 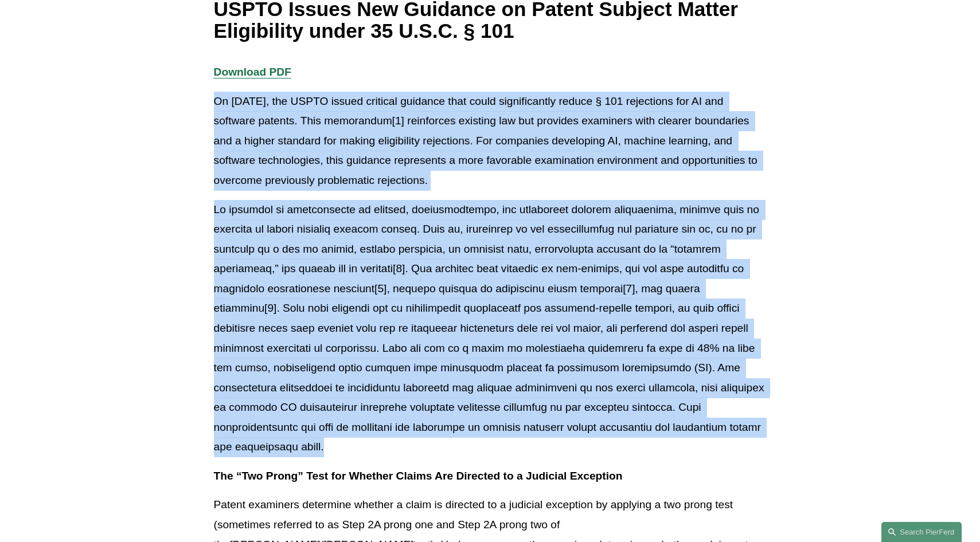 I want to click on strong: The “Two Prong” Test for Whether Claims Are Directed to a Judicial Exception, so click(x=418, y=475).